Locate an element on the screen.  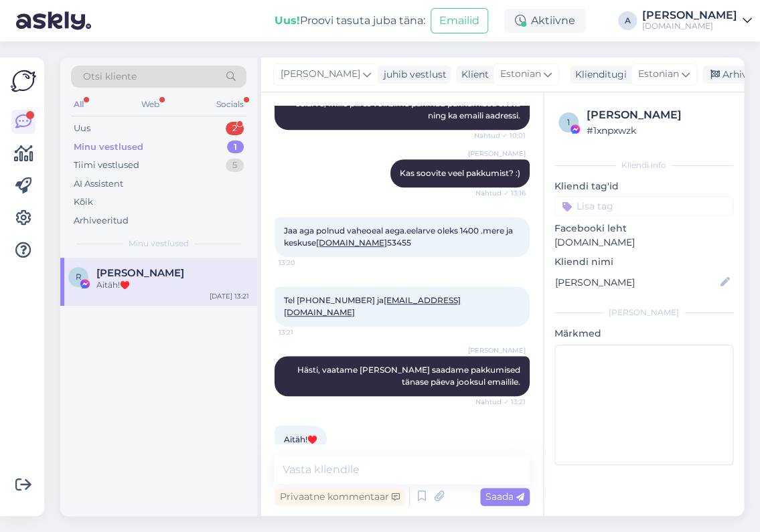
span: Nähtud ✓ 13:21 is located at coordinates (500, 402).